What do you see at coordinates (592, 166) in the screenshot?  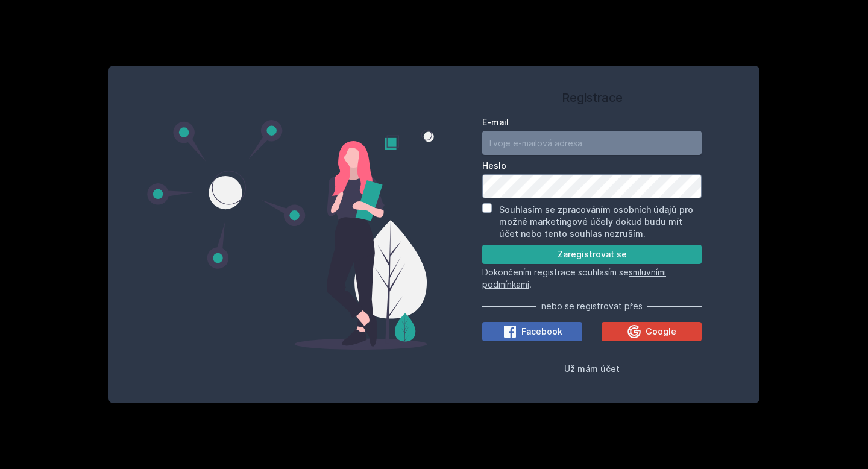 I see `label: Heslo` at bounding box center [592, 166].